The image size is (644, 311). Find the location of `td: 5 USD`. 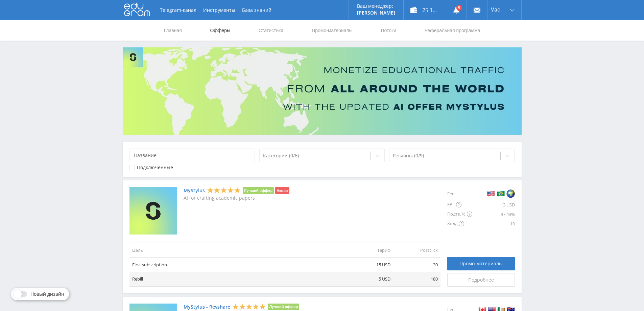

td: 5 USD is located at coordinates (369, 279).